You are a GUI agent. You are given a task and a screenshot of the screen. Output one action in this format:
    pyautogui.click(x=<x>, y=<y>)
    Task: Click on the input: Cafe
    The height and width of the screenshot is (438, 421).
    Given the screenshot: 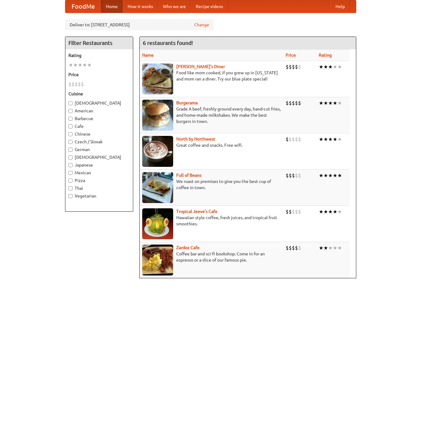 What is the action you would take?
    pyautogui.click(x=70, y=126)
    